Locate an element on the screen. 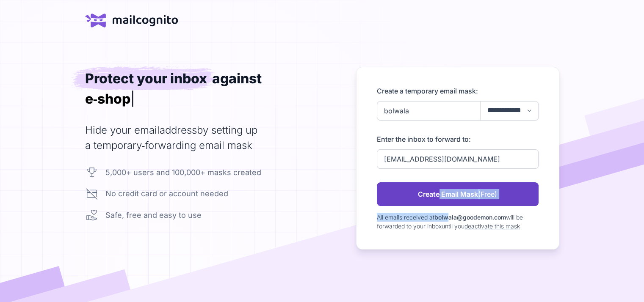  h2: Hide your email by setting up a temporary‑forwarding email mask is located at coordinates (187, 138).